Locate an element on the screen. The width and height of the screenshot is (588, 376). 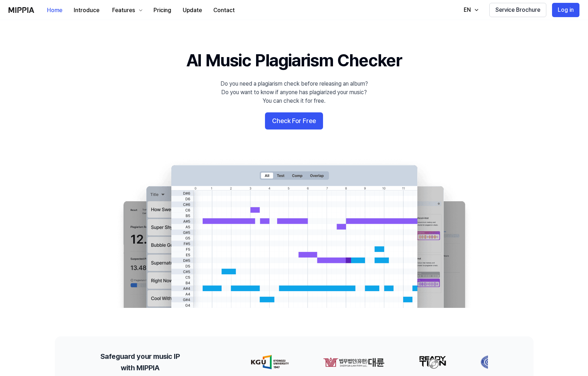
a: Update is located at coordinates (192, 10).